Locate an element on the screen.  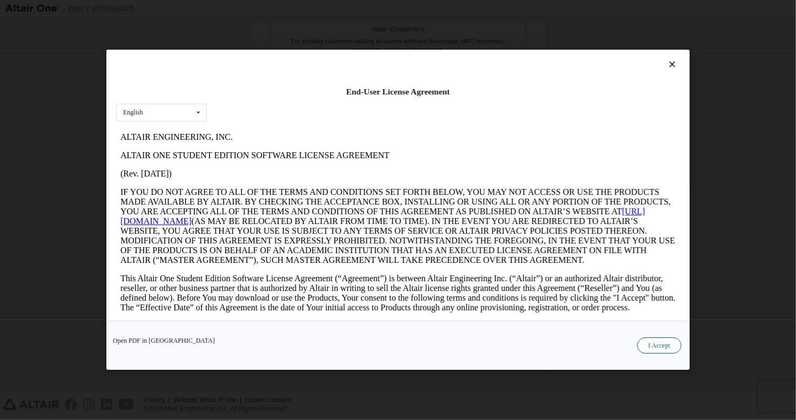
p: ALTAIR ENGINEERING, INC. is located at coordinates (282, 9).